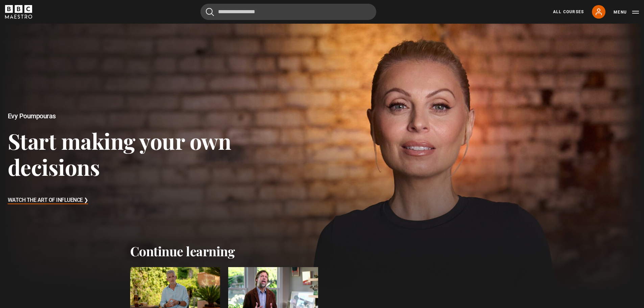 Image resolution: width=644 pixels, height=308 pixels. What do you see at coordinates (288, 12) in the screenshot?
I see `input: Search` at bounding box center [288, 12].